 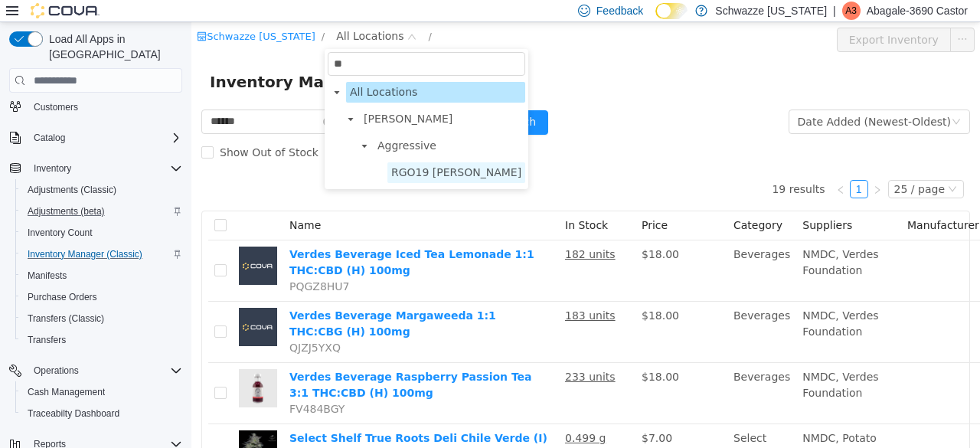 What do you see at coordinates (96, 138) in the screenshot?
I see `button: Catalog` at bounding box center [96, 138].